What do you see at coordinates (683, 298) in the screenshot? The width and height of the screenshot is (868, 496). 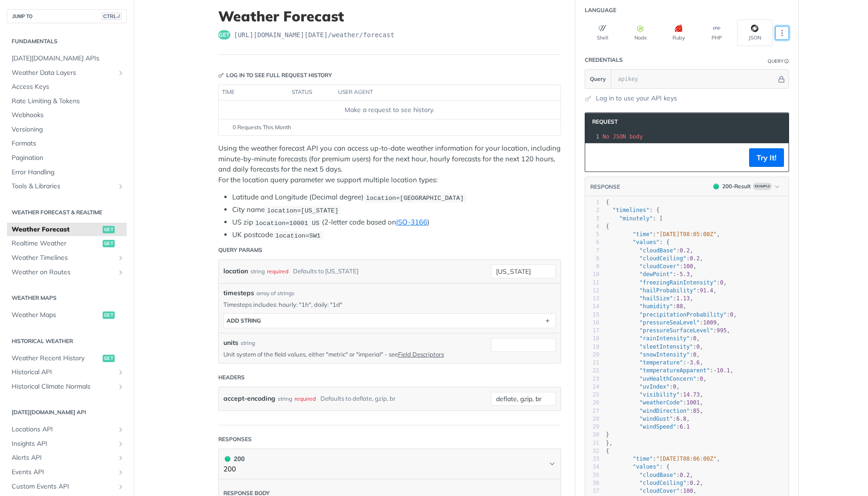 I see `span: 1.13` at bounding box center [683, 298].